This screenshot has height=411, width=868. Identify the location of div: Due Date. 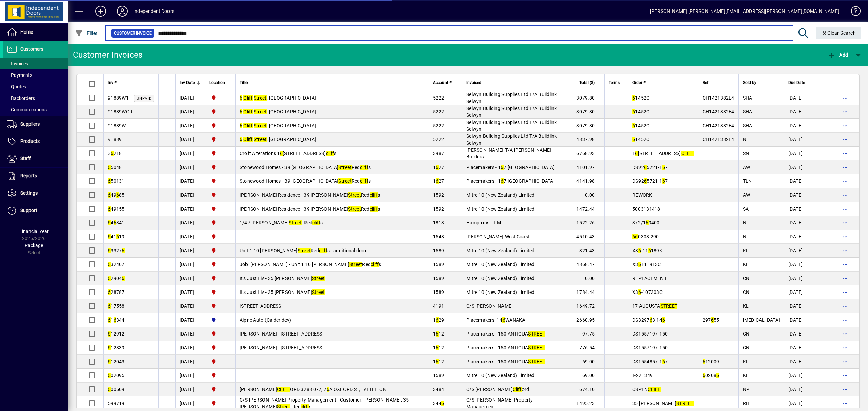
(799, 82).